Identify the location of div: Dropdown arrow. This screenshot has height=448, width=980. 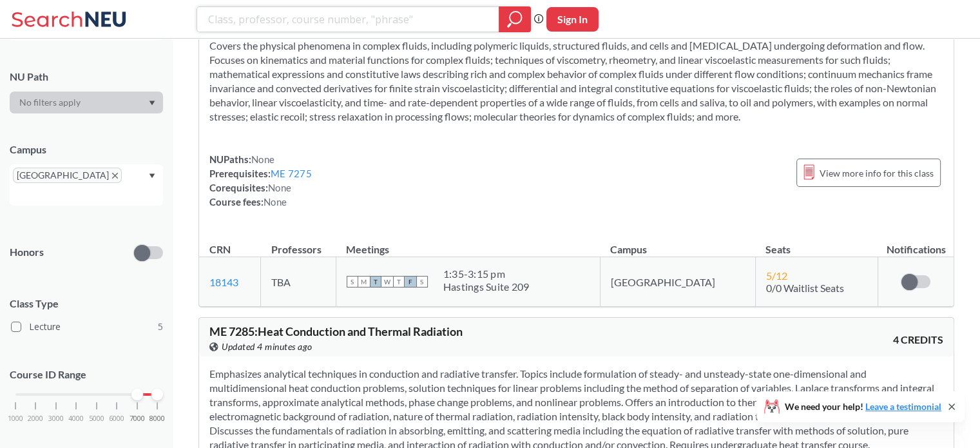
(87, 102).